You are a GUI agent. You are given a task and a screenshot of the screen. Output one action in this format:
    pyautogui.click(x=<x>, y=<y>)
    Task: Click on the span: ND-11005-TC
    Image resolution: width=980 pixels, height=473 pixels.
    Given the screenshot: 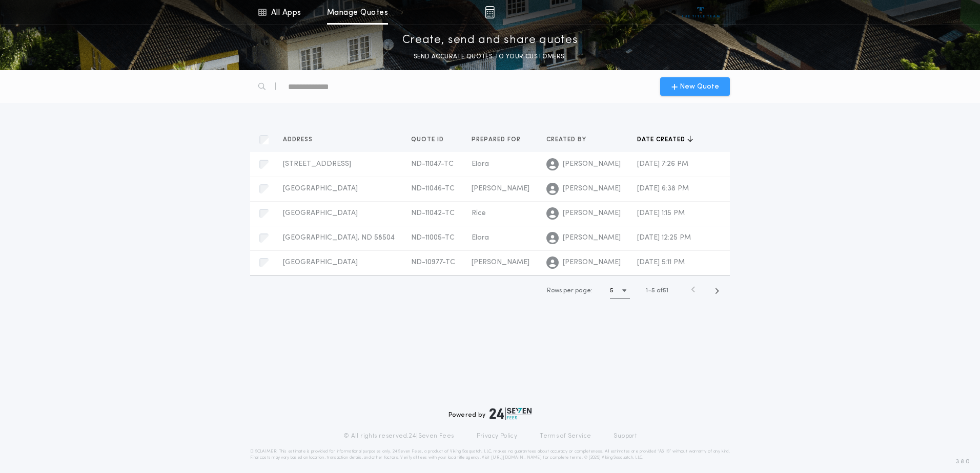 What is the action you would take?
    pyautogui.click(x=432, y=238)
    